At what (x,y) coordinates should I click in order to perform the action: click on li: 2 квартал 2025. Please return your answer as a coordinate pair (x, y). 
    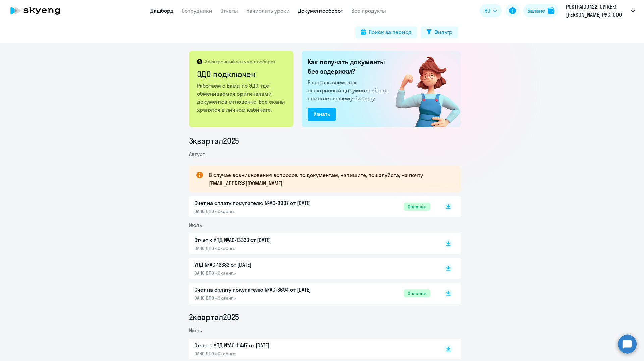
    Looking at the image, I should click on (325, 318).